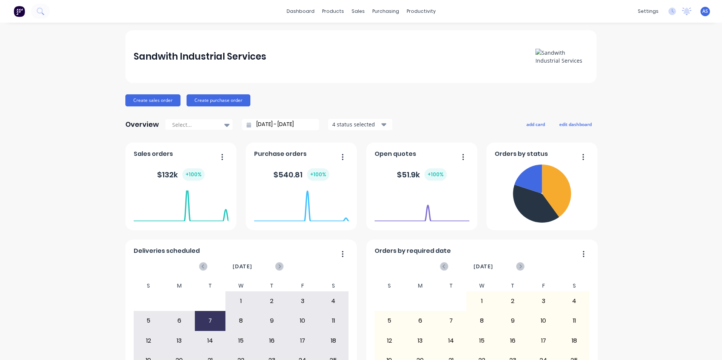 This screenshot has width=722, height=360. Describe the element at coordinates (280, 154) in the screenshot. I see `span: Purchase orders` at that location.